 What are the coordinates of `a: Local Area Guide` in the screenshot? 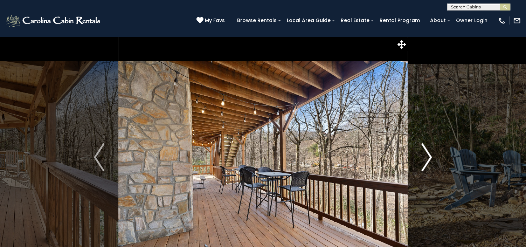 It's located at (308, 20).